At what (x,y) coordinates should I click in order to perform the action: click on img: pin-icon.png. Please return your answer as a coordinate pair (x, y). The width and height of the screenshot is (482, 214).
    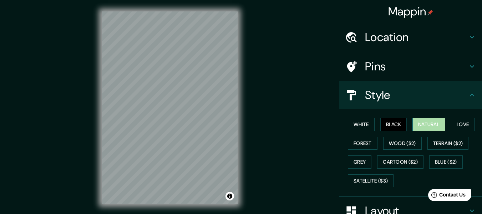
    Looking at the image, I should click on (430, 12).